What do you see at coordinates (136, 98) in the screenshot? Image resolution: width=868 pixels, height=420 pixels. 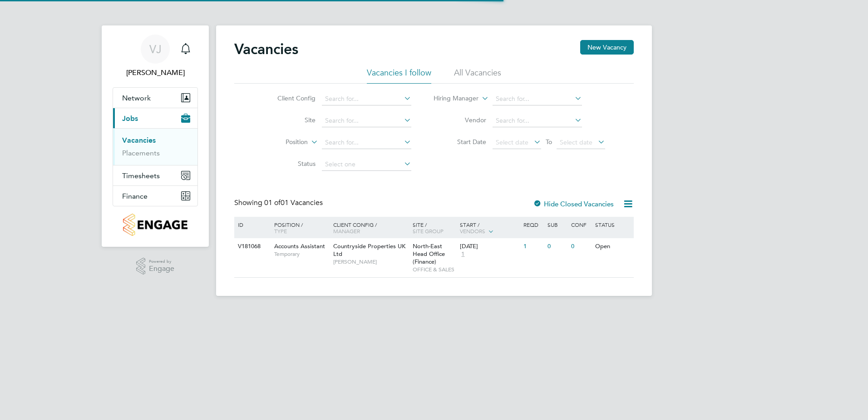 I see `span: Network` at bounding box center [136, 98].